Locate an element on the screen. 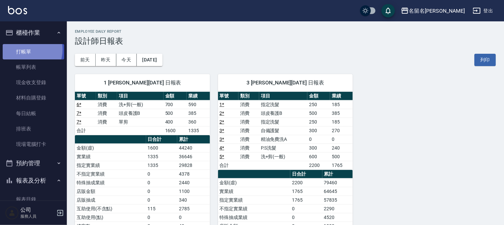 This screenshot has height=225, width=504. th: 日合計 is located at coordinates (162, 140).